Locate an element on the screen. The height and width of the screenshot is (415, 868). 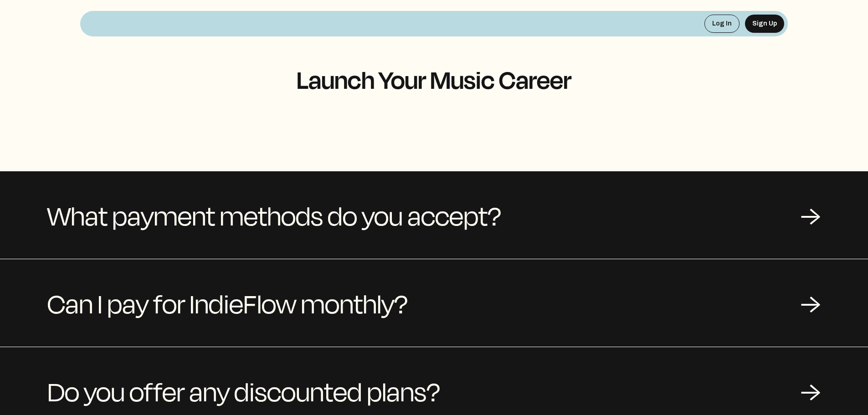
span: Do you offer any discounted plans? is located at coordinates (244, 391).